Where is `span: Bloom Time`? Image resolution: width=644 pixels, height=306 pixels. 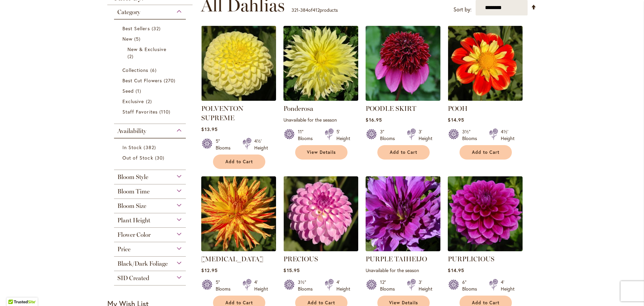 span: Bloom Time is located at coordinates (134, 191).